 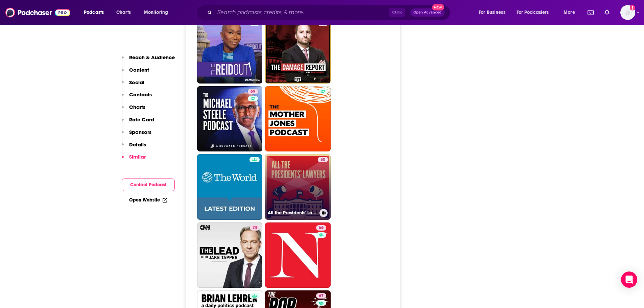 I want to click on p: Content, so click(x=139, y=70).